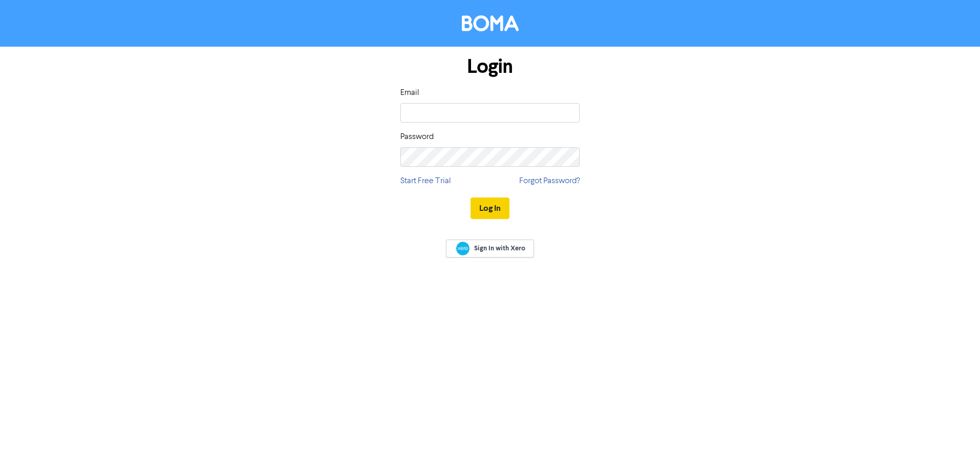 Image resolution: width=980 pixels, height=474 pixels. I want to click on label: Email, so click(410, 92).